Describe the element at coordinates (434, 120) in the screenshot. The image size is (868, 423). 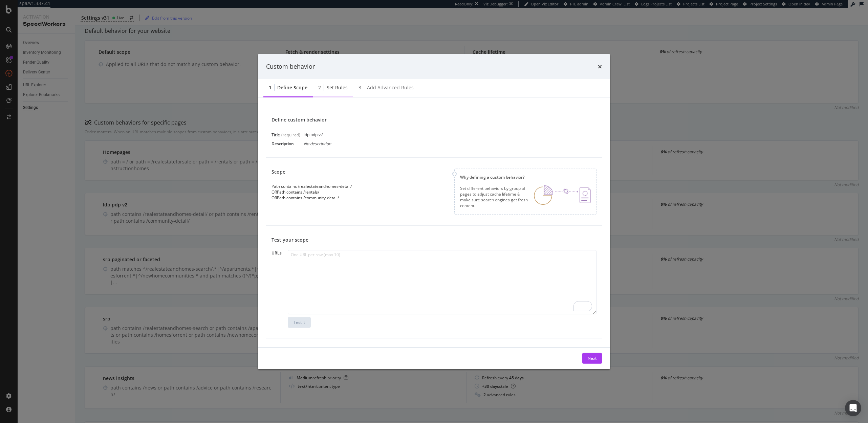
I see `div: Define custom behavior` at that location.